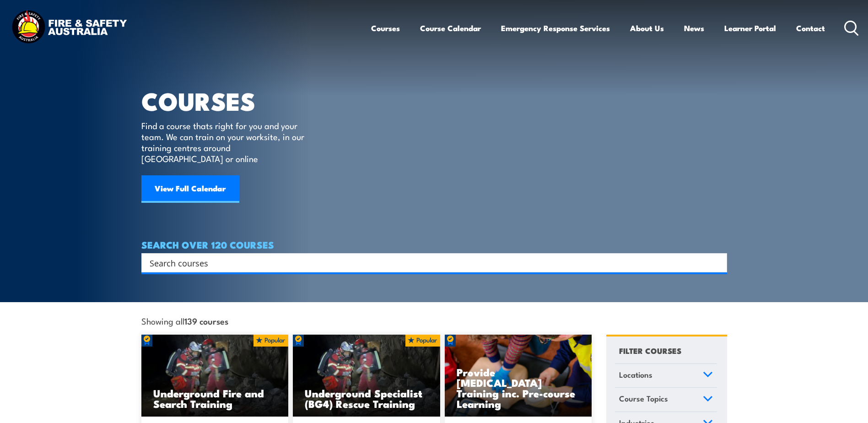 Image resolution: width=868 pixels, height=423 pixels. Describe the element at coordinates (215, 375) in the screenshot. I see `a: Underground Fire and Search Training` at that location.